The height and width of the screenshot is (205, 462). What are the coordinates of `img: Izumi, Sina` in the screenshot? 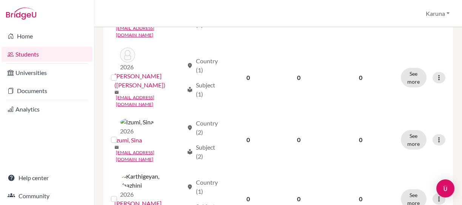 It's located at (137, 122).